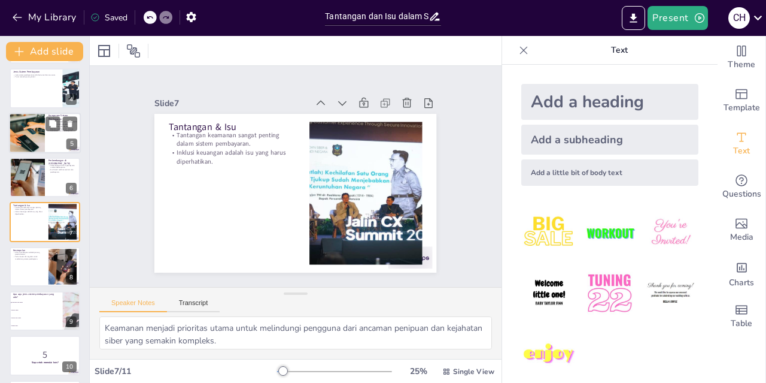 This screenshot has width=766, height=383. Describe the element at coordinates (62, 170) in the screenshot. I see `p: Era fintech telah merevolusi cara pembayaran.` at that location.